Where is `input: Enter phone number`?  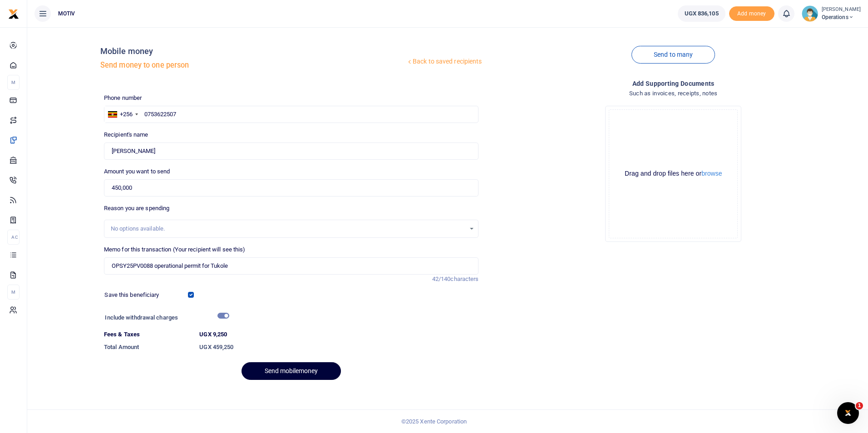
input: Enter phone number is located at coordinates (291, 115).